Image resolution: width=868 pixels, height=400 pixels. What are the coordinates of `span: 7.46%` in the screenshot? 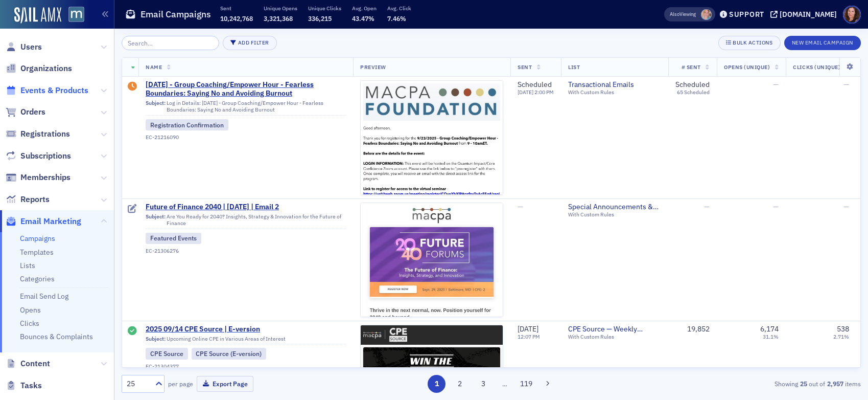 It's located at (396, 18).